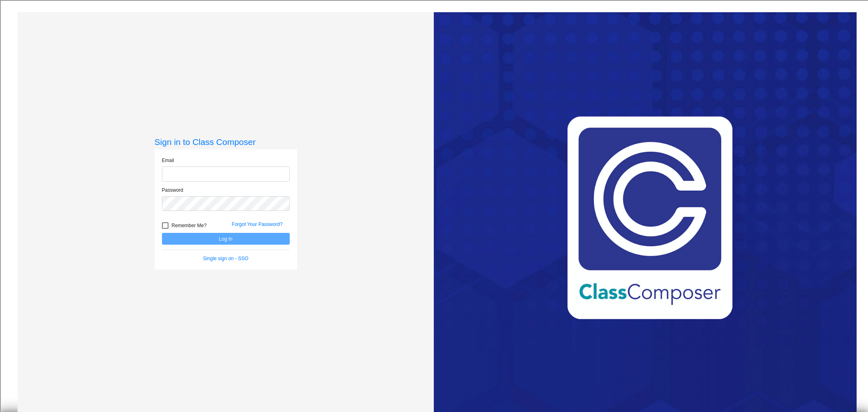  Describe the element at coordinates (225, 259) in the screenshot. I see `a: Single sign on - SSO` at that location.